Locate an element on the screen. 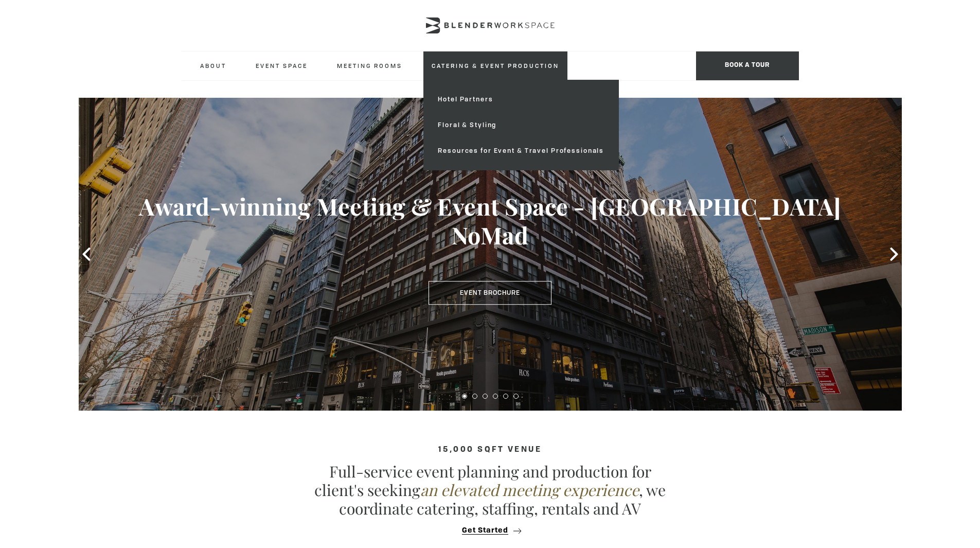 Image resolution: width=980 pixels, height=548 pixels. div: Chat Widget is located at coordinates (887, 482).